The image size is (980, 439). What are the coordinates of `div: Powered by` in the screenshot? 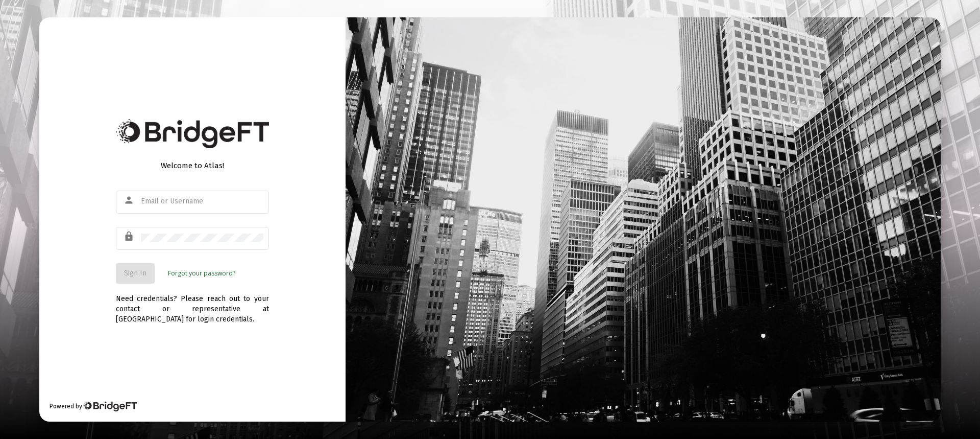 It's located at (93, 406).